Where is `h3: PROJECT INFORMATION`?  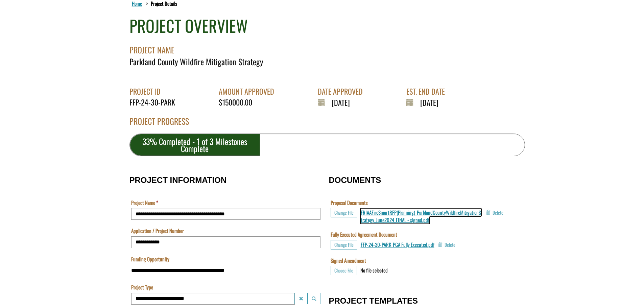
h3: PROJECT INFORMATION is located at coordinates (226, 181).